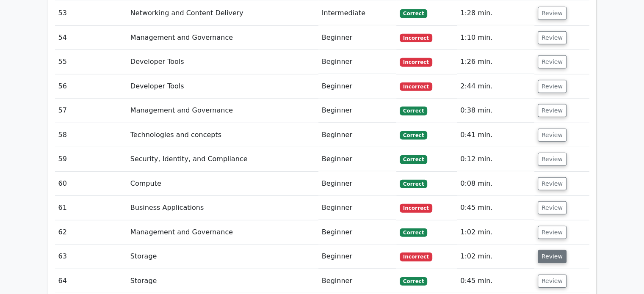 The height and width of the screenshot is (294, 644). I want to click on td: Networking and Content Delivery, so click(222, 13).